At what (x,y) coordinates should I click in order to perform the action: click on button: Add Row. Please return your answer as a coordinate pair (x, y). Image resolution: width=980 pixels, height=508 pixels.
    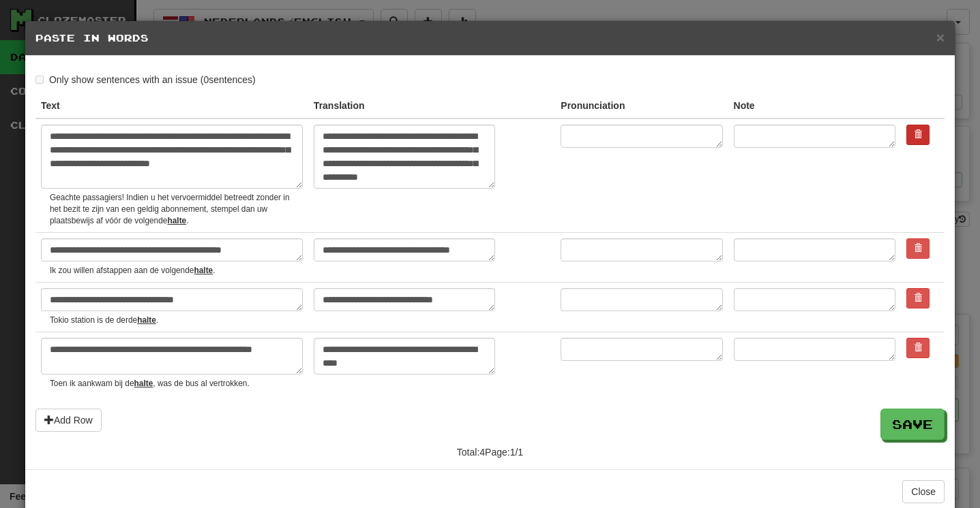
    Looking at the image, I should click on (68, 421).